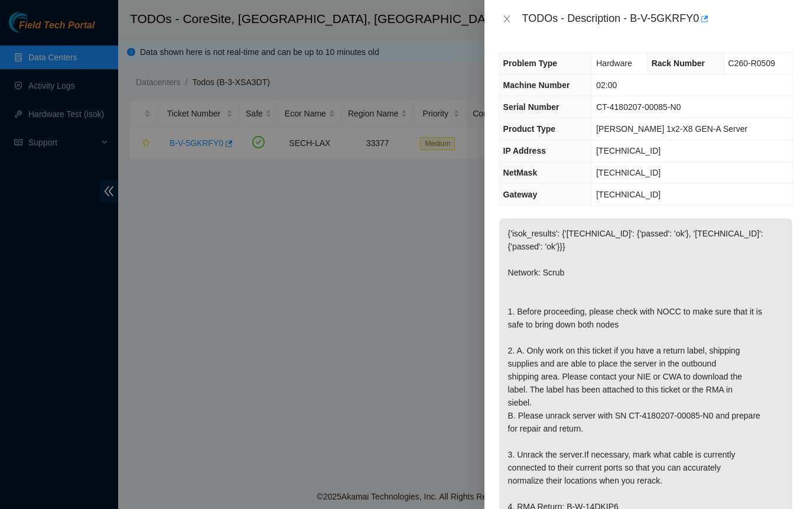 The width and height of the screenshot is (807, 509). What do you see at coordinates (614, 63) in the screenshot?
I see `span: Hardware` at bounding box center [614, 63].